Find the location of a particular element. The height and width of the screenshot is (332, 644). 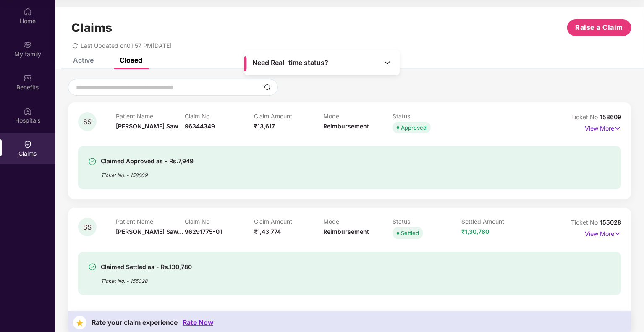

span: Raise a Claim is located at coordinates (600, 27).